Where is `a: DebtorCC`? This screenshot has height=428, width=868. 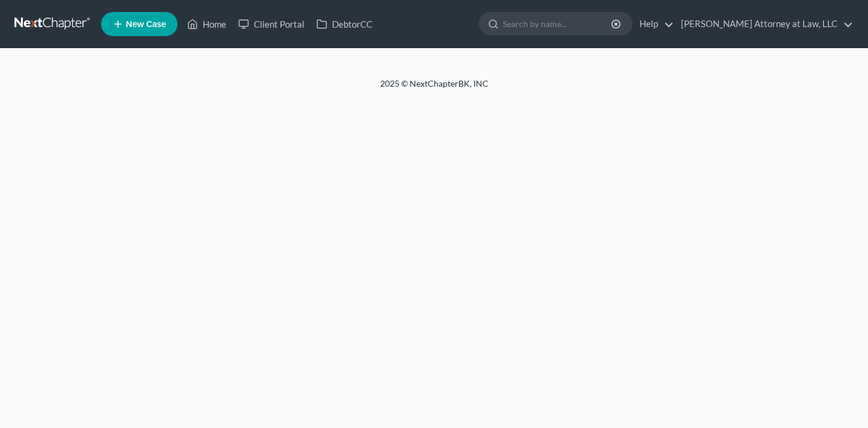
a: DebtorCC is located at coordinates (344, 24).